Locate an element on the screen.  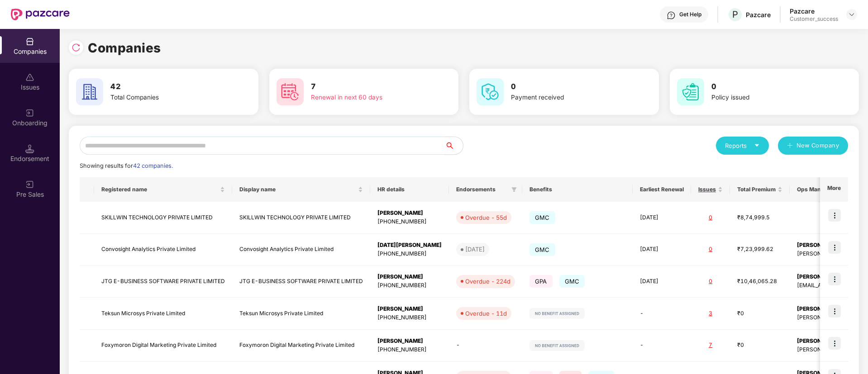
div: Payment received is located at coordinates (568, 97).